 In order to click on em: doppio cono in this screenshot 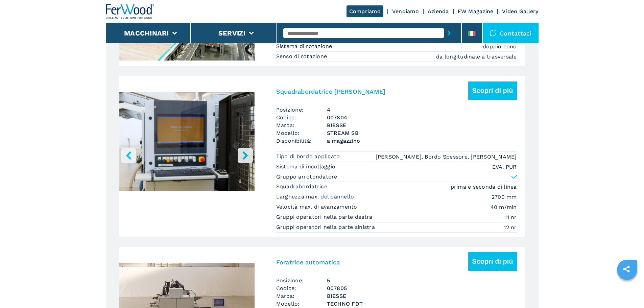, I will do `click(500, 46)`.